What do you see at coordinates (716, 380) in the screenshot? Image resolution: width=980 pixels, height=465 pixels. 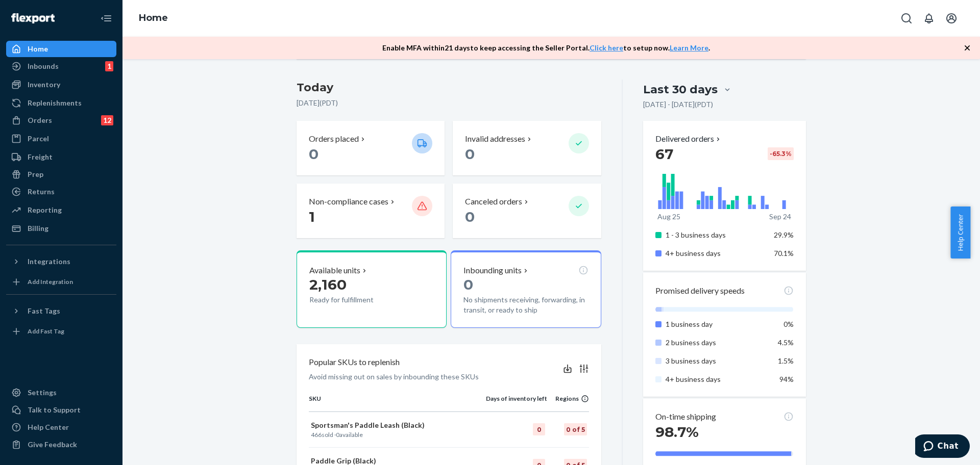 I see `p: 4+ business days` at bounding box center [716, 380].